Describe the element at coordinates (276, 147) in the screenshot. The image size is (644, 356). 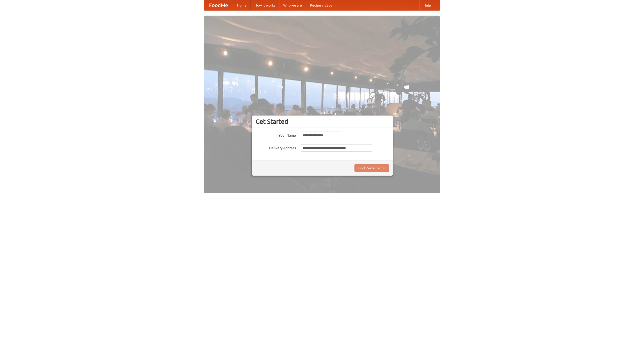
I see `label: Delivery Address` at that location.